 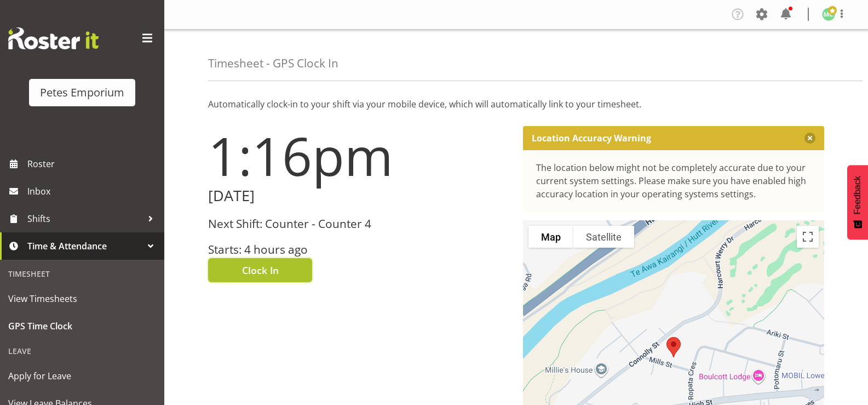 I want to click on button: Show street map, so click(x=551, y=237).